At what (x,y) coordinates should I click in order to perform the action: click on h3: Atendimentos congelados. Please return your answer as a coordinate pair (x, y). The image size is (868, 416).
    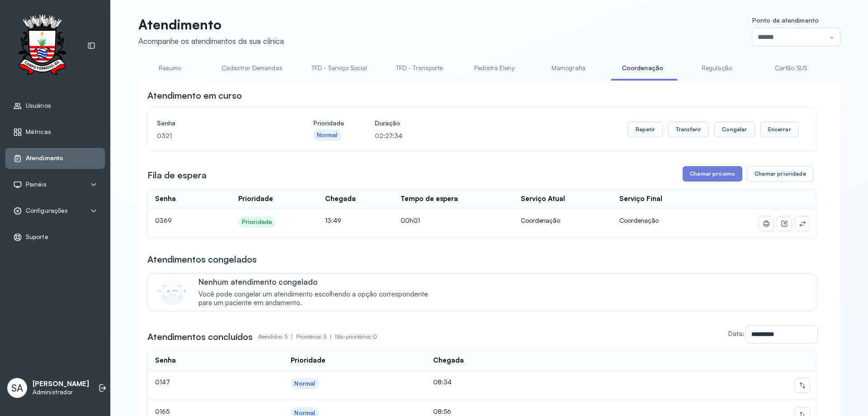
    Looking at the image, I should click on (202, 259).